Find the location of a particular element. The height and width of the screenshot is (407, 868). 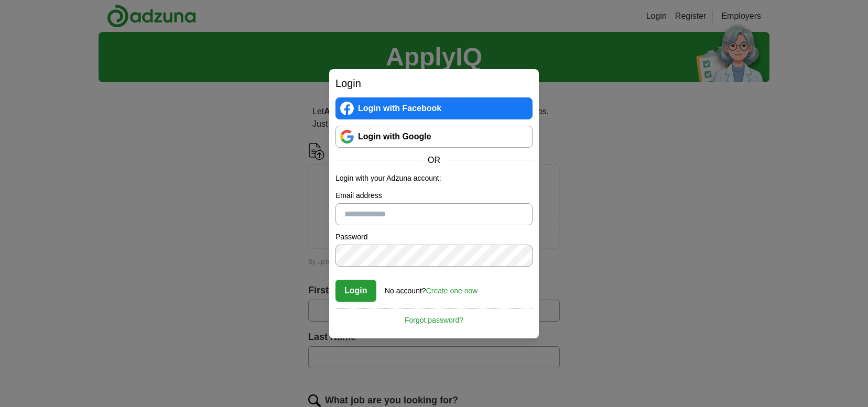

label: Password is located at coordinates (434, 237).